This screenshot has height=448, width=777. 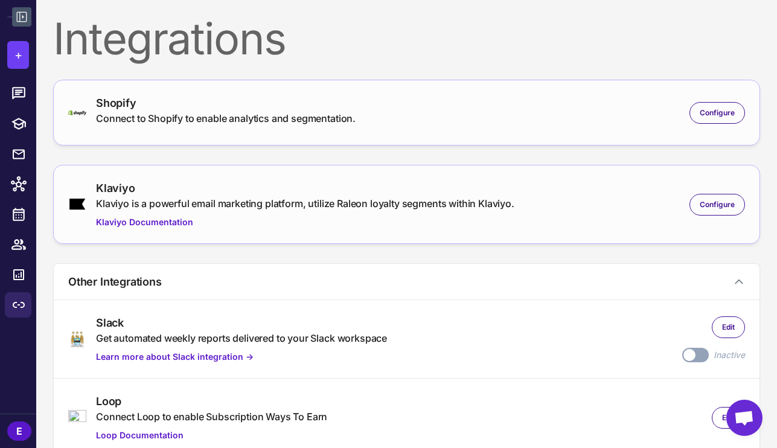 I want to click on div: Inactive, so click(x=729, y=355).